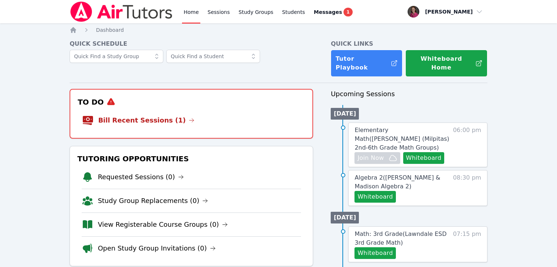 This screenshot has width=557, height=267. I want to click on button: Join Now, so click(377, 158).